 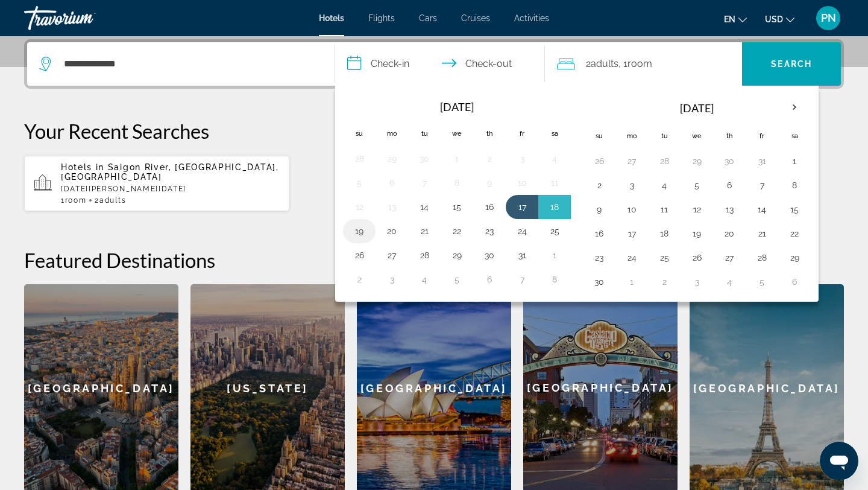 I want to click on button: Travelers: 2 adults, 0 children, so click(x=644, y=64).